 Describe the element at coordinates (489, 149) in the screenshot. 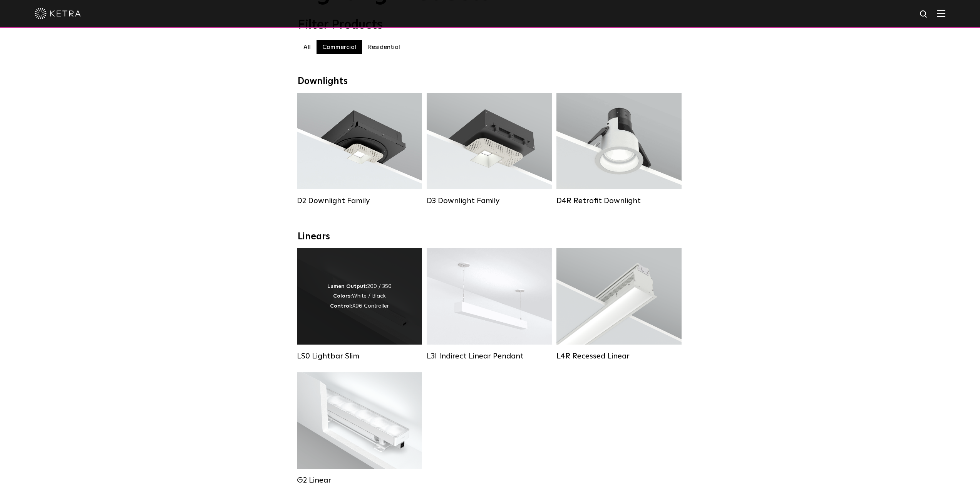

I see `a: D3 Downlight Family Lumen Output:700 / 900 / 1100Colors:White / Black / Silver / Bronze / Paintab...` at that location.